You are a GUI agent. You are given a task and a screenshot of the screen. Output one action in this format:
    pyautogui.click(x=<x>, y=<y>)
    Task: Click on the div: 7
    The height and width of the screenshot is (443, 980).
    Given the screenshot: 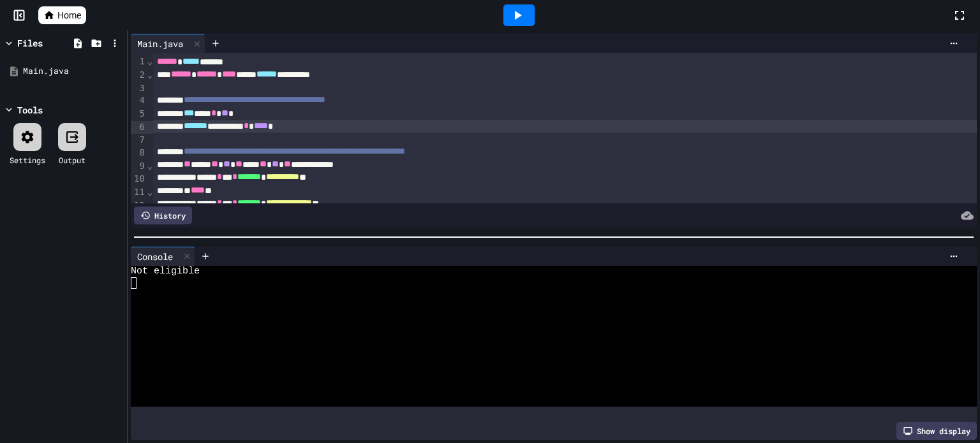 What is the action you would take?
    pyautogui.click(x=138, y=140)
    